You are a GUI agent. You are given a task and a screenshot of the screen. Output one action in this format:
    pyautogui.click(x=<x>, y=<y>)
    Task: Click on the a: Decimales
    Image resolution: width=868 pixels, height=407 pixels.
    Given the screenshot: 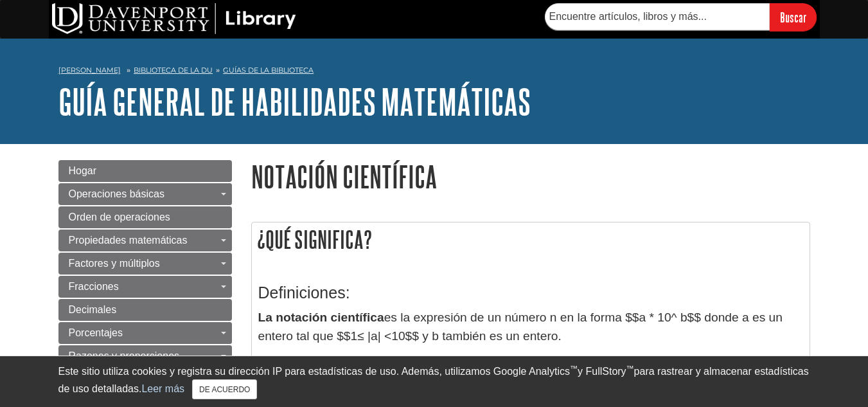 What is the action you would take?
    pyautogui.click(x=145, y=310)
    